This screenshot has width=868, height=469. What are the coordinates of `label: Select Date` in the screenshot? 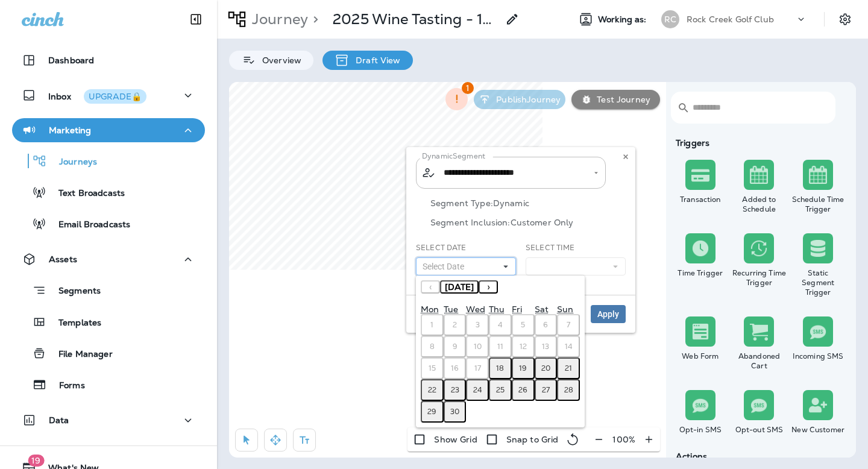 It's located at (441, 248).